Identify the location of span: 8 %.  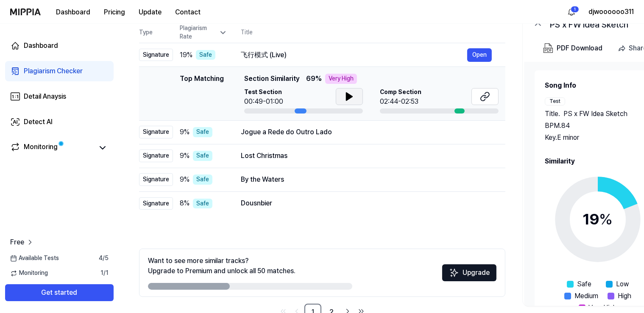
(185, 203).